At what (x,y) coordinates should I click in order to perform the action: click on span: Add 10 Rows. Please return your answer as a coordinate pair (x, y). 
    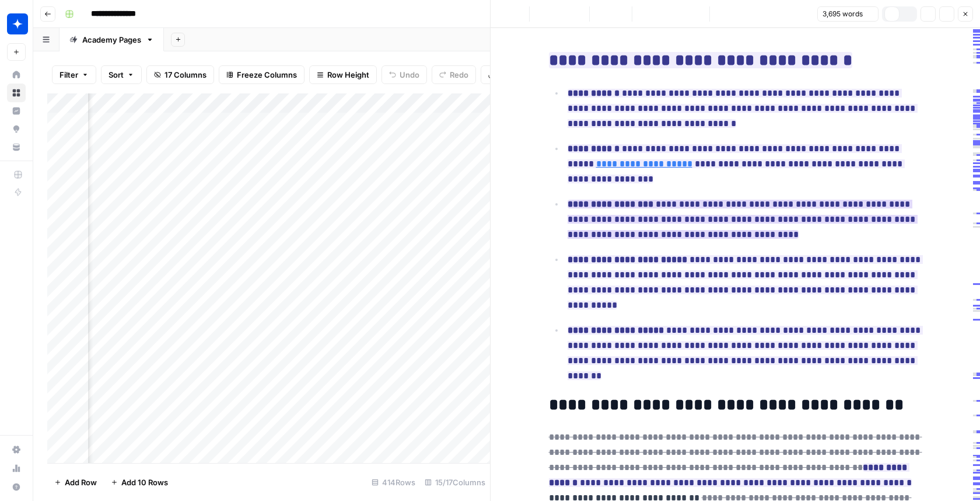
    Looking at the image, I should click on (145, 482).